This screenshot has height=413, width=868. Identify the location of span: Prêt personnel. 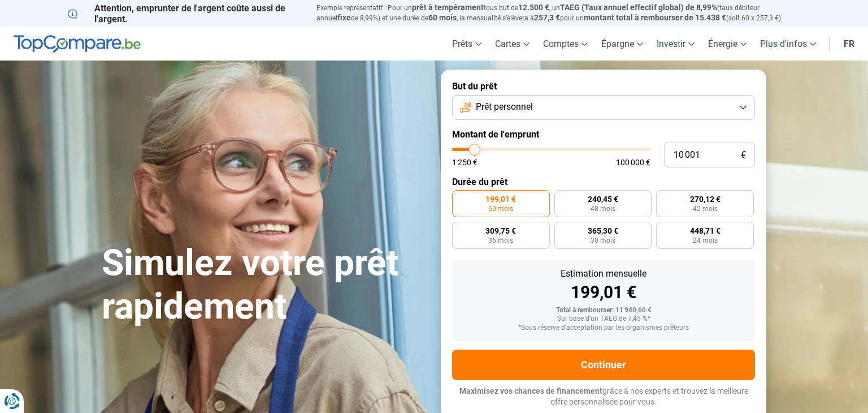
(504, 107).